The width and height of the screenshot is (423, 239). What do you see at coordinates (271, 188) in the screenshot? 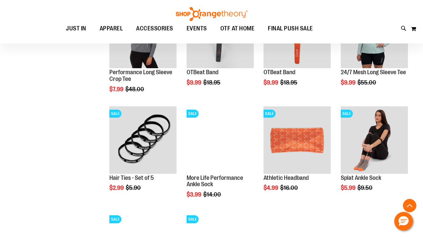
I see `span: $4.99` at bounding box center [271, 188].